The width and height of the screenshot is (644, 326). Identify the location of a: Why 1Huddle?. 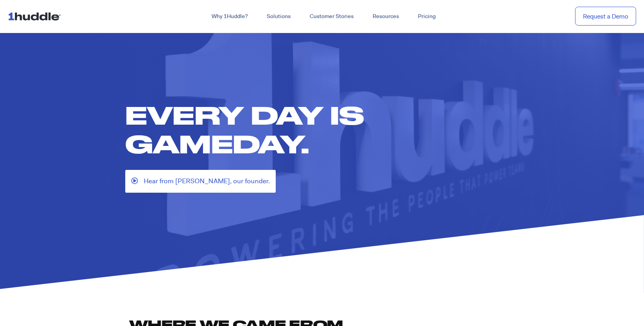
(230, 17).